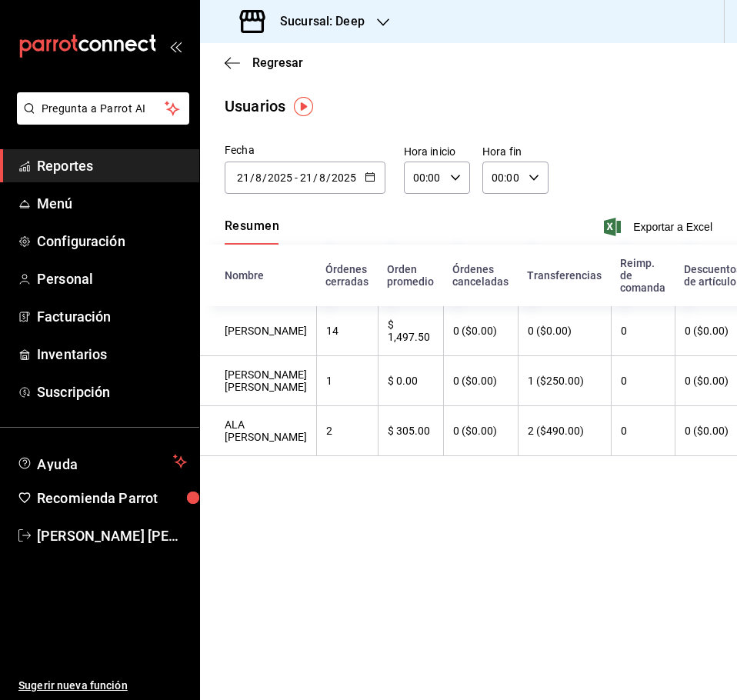 This screenshot has height=700, width=737. I want to click on th: Reimp. de comanda, so click(642, 275).